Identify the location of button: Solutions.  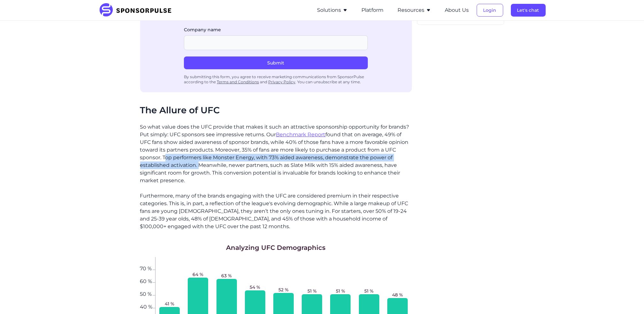
(332, 10).